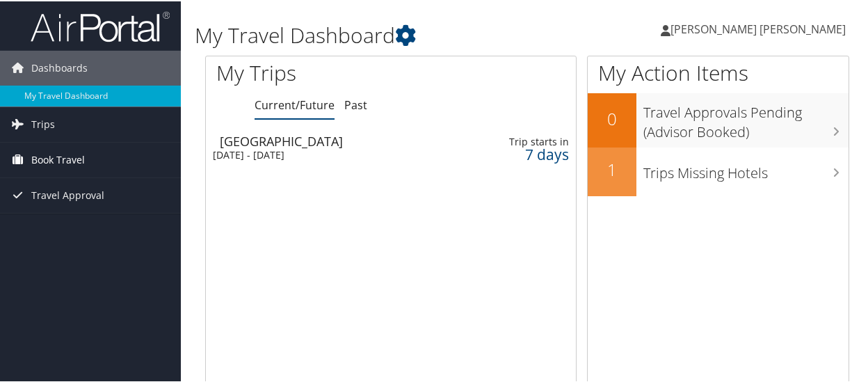 Image resolution: width=868 pixels, height=382 pixels. I want to click on span: Trips, so click(43, 123).